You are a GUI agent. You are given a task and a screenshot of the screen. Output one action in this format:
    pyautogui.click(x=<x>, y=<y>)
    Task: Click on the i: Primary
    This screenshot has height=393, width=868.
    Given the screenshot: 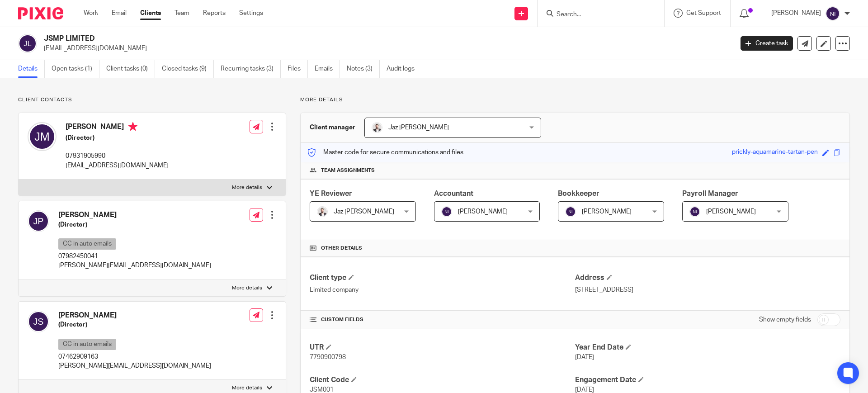 What is the action you would take?
    pyautogui.click(x=133, y=126)
    